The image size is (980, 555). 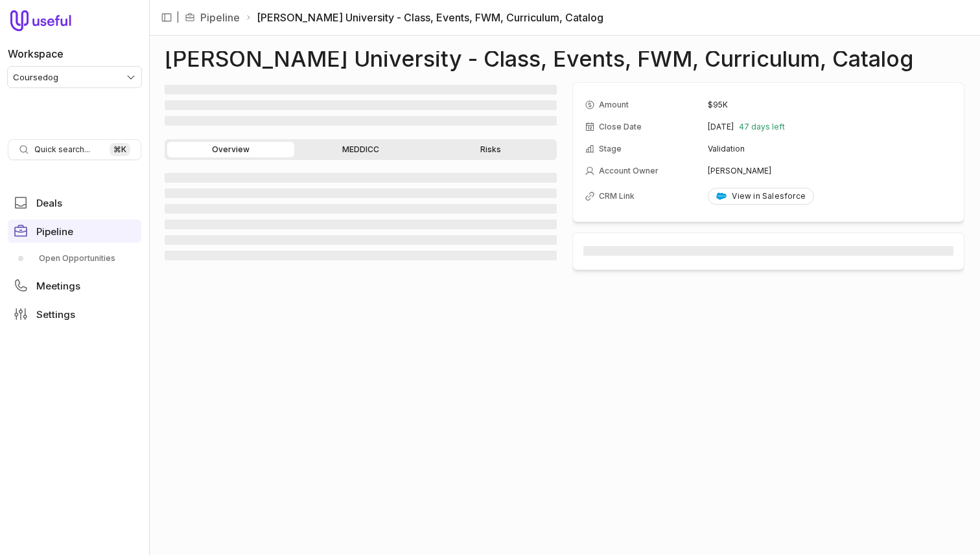 I want to click on label: Workspace, so click(x=36, y=54).